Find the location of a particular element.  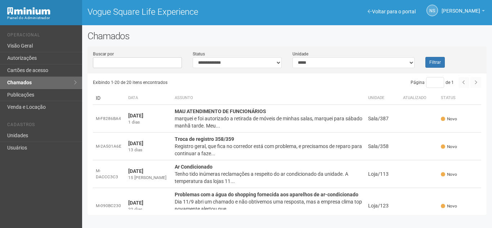

div: Registro geral, que fica no corredor está com problema, e precisamos de reparo para continuar a f... is located at coordinates (268, 150).